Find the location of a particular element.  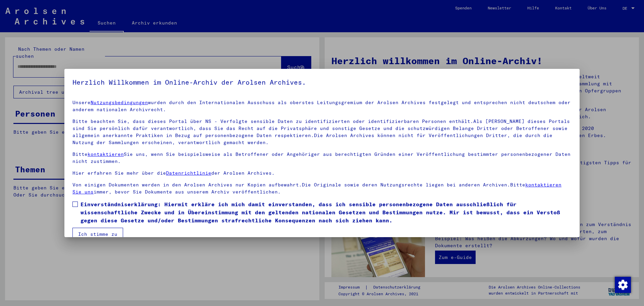

span: Einverständniserklärung: Hiermit erkläre ich mich damit einverstanden, dass ich sensible personen... is located at coordinates (326, 212).